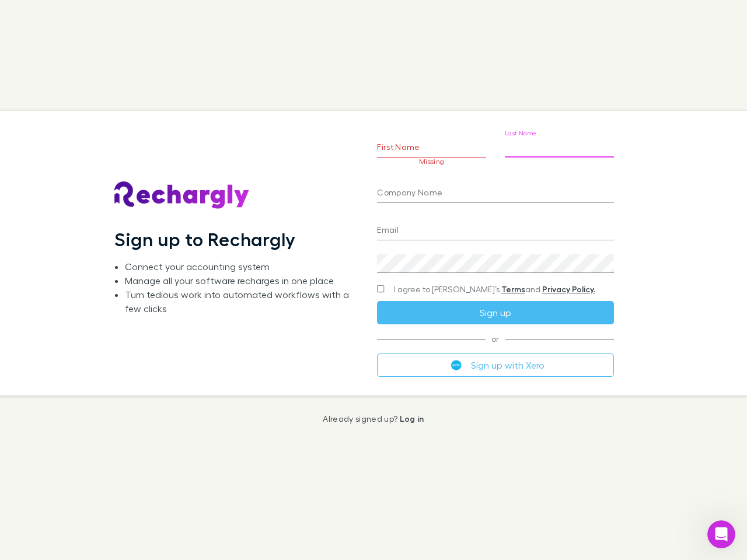  What do you see at coordinates (412, 418) in the screenshot?
I see `a: Log in` at bounding box center [412, 418].